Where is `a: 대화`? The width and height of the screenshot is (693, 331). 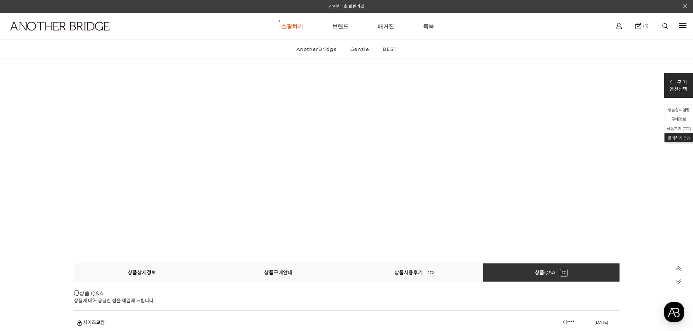 a: 대화 is located at coordinates (71, 240).